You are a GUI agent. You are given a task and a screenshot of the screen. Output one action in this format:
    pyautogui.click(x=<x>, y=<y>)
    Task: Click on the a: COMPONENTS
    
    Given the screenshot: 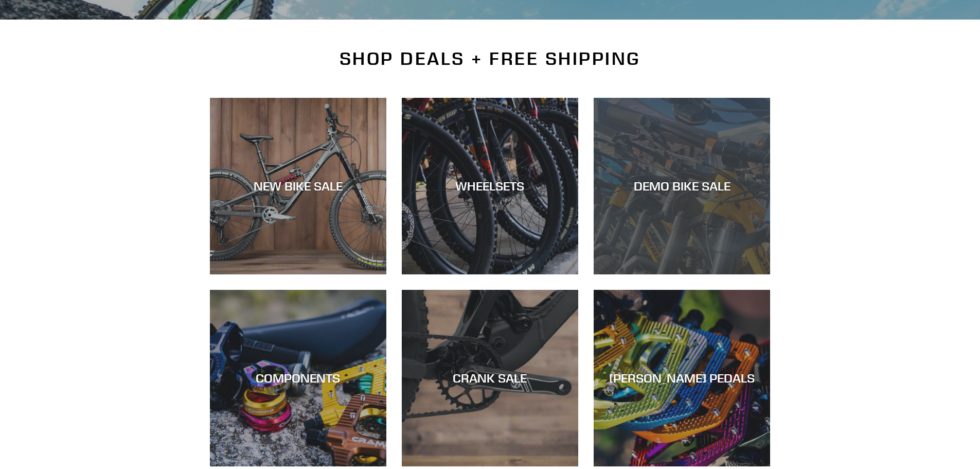 What is the action you would take?
    pyautogui.click(x=298, y=378)
    